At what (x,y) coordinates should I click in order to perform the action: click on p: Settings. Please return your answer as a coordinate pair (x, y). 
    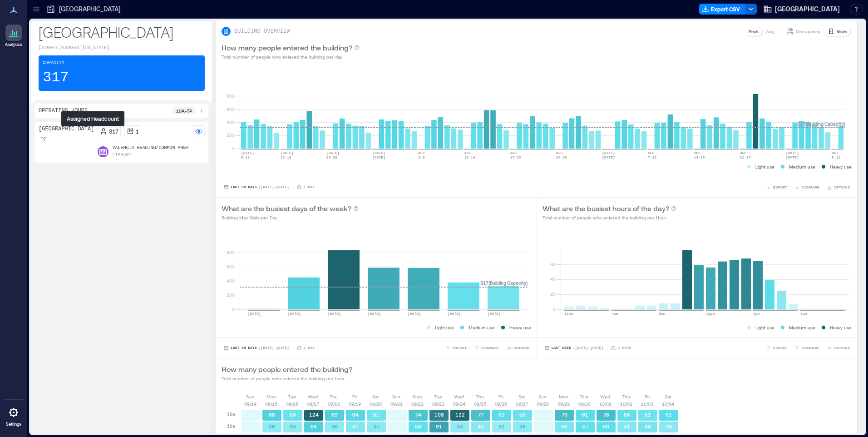
    Looking at the image, I should click on (13, 424).